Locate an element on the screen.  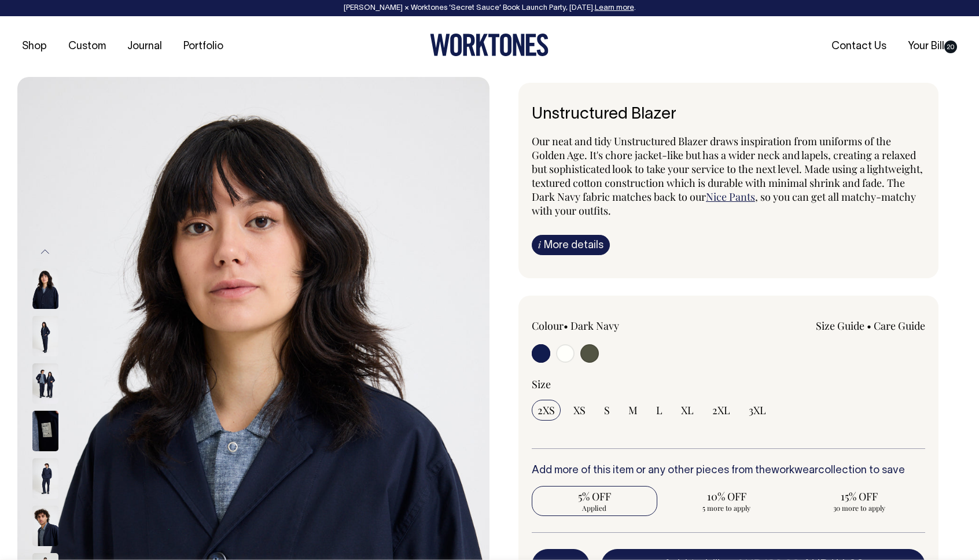
a: Contact Us is located at coordinates (858, 46).